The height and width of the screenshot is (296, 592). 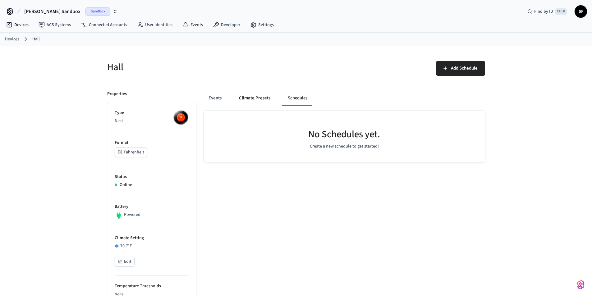 What do you see at coordinates (152, 246) in the screenshot?
I see `div: 70.7 °F` at bounding box center [152, 246].